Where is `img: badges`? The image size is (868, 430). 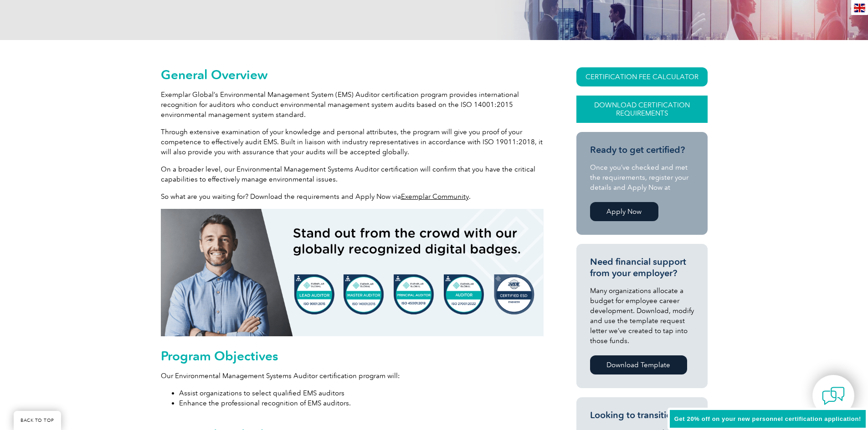
img: badges is located at coordinates (352, 273).